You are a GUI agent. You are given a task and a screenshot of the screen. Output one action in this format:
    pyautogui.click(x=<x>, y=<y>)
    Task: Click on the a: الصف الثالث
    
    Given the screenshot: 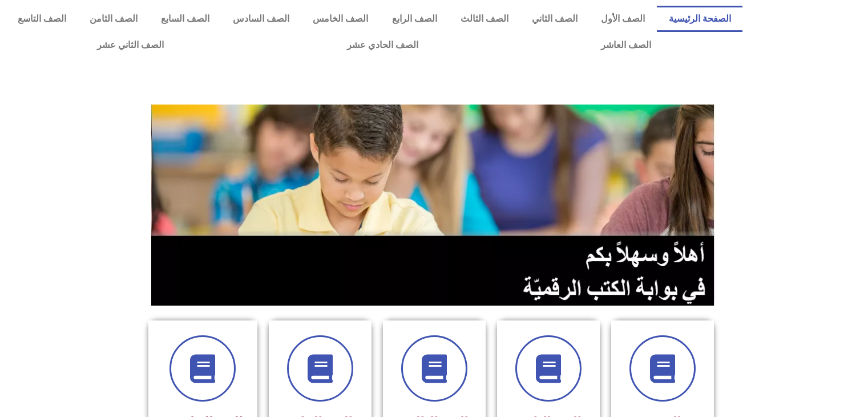 What is the action you would take?
    pyautogui.click(x=484, y=19)
    